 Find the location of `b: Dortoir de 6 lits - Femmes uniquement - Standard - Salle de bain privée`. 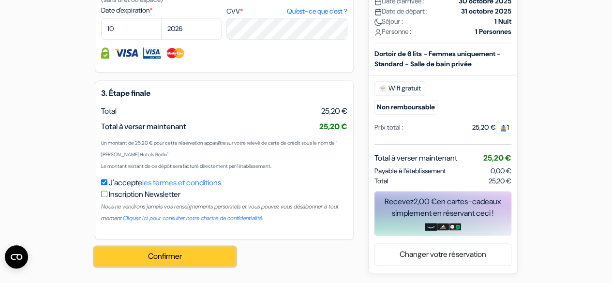

b: Dortoir de 6 lits - Femmes uniquement - Standard - Salle de bain privée is located at coordinates (437, 58).